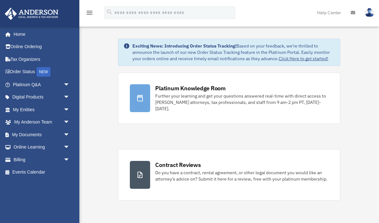 This screenshot has width=379, height=223. Describe the element at coordinates (229, 175) in the screenshot. I see `a: Contract Reviews Do you have a contract, rental agreement, or other legal document you would like...` at that location.